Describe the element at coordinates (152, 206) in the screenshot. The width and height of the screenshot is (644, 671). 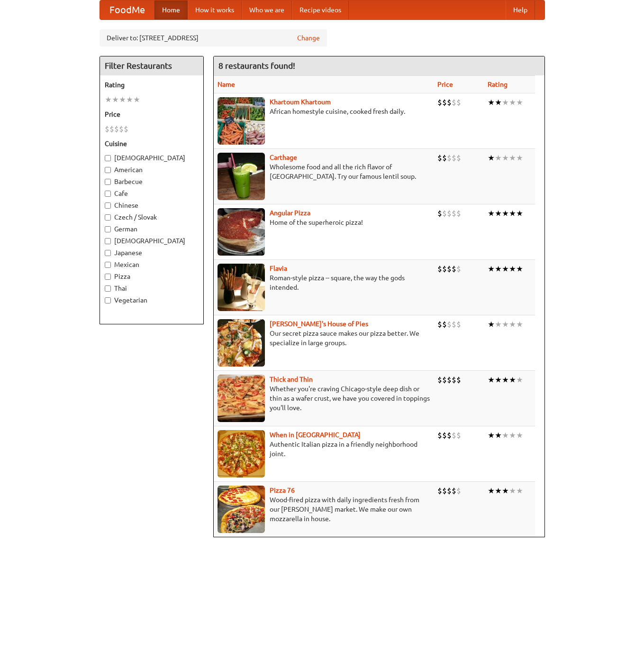
I see `label: Chinese` at that location.